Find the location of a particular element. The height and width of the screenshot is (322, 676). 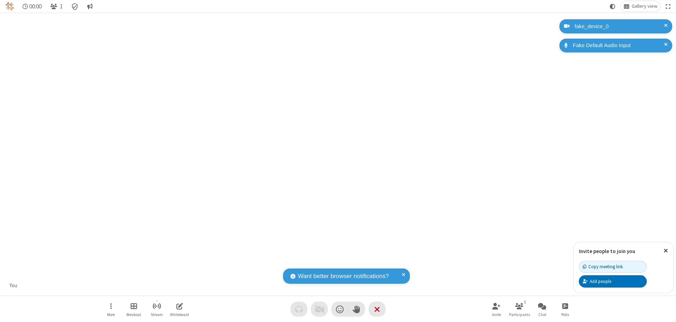

span: More is located at coordinates (111, 315).